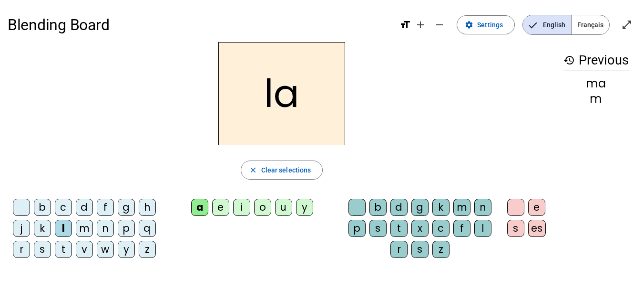  Describe the element at coordinates (570, 60) in the screenshot. I see `mat-icon: history` at that location.